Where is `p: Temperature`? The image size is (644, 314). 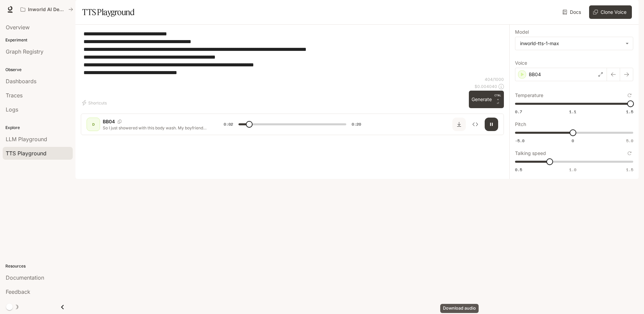 p: Temperature is located at coordinates (529, 95).